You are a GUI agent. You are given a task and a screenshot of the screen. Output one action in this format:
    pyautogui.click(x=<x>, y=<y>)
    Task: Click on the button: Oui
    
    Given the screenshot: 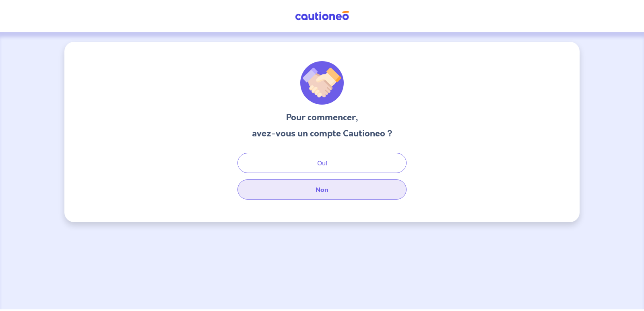 What is the action you would take?
    pyautogui.click(x=322, y=163)
    